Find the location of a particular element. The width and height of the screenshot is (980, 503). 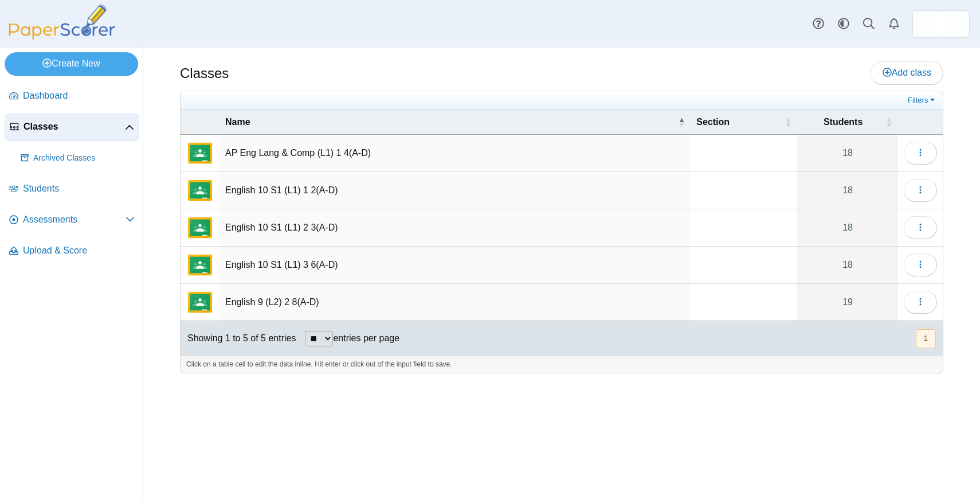

span: Assessments is located at coordinates (74, 219).